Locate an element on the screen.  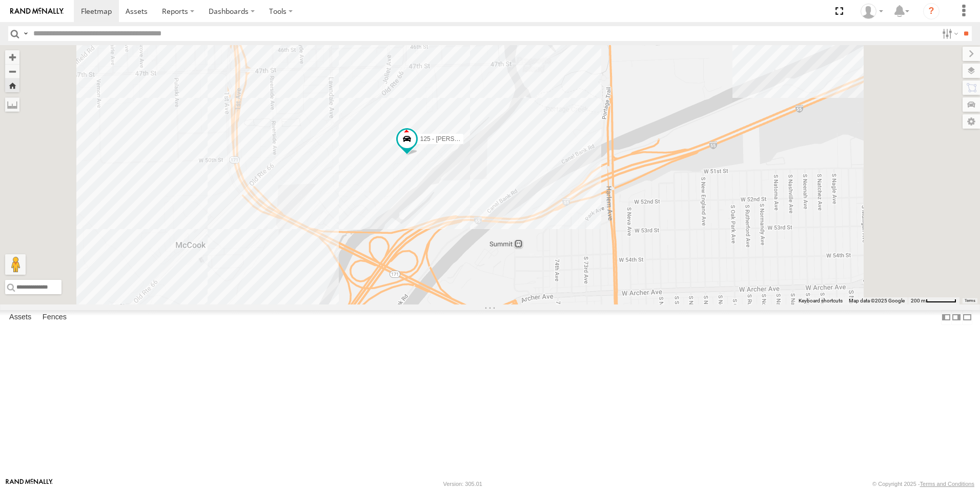
label: Hide Summary Table is located at coordinates (968, 318).